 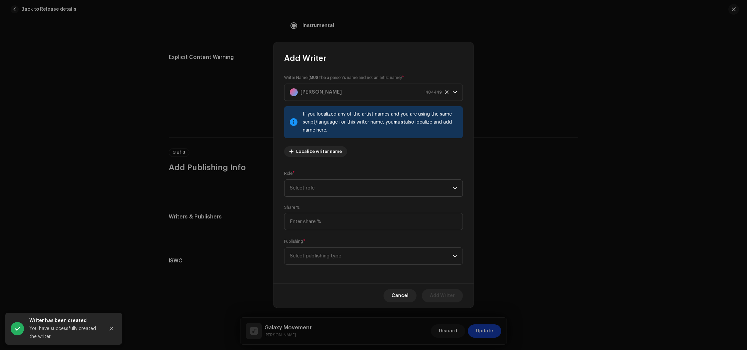 What do you see at coordinates (433, 92) in the screenshot?
I see `span: 1404449` at bounding box center [433, 92].